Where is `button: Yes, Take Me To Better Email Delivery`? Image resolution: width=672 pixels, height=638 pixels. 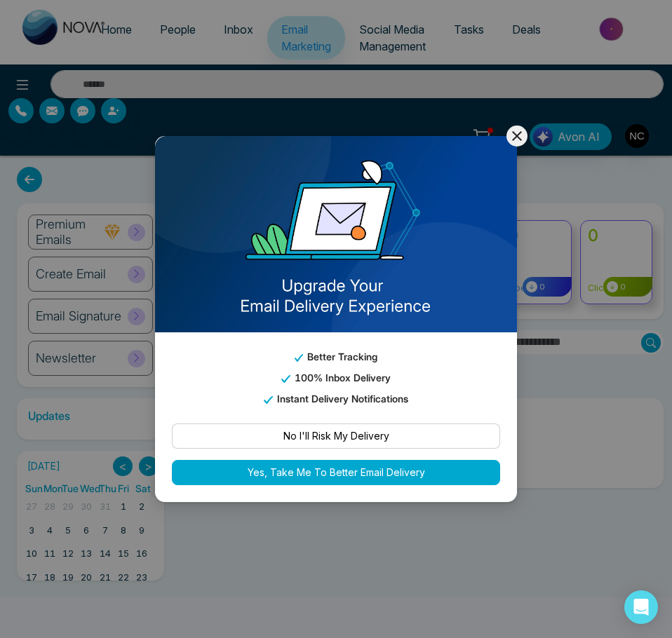
button: Yes, Take Me To Better Email Delivery is located at coordinates (336, 472).